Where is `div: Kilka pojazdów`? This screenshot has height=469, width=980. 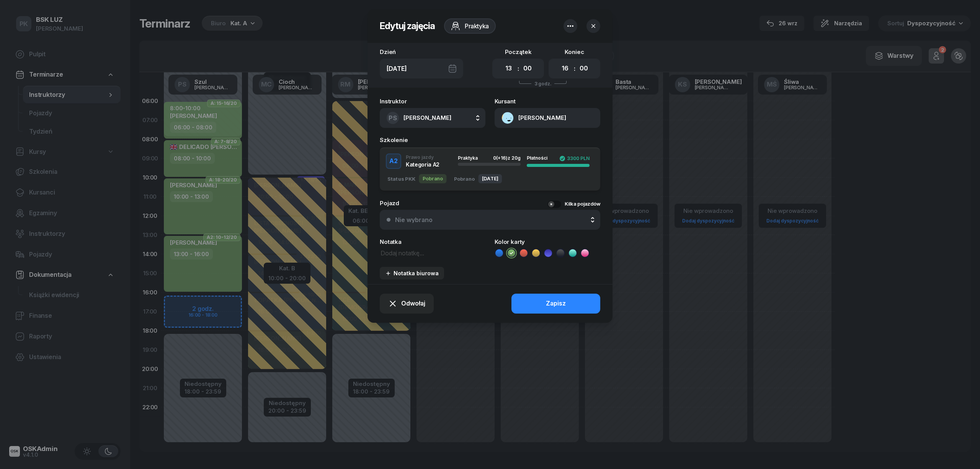 div: Kilka pojazdów is located at coordinates (583, 204).